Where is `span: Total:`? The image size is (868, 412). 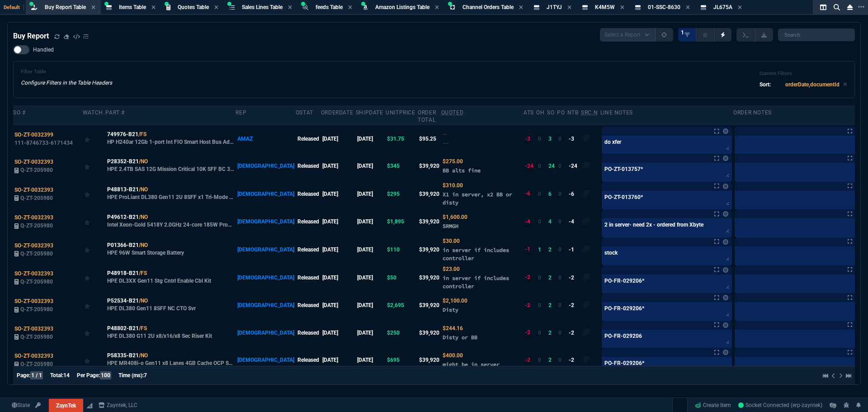 span: Total: is located at coordinates (57, 376).